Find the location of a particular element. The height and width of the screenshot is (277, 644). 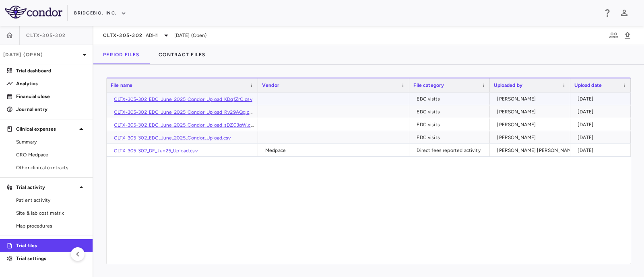

div: Medpace is located at coordinates (335, 150).